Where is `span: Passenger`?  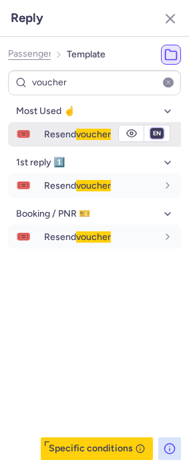
span: Passenger is located at coordinates (30, 54).